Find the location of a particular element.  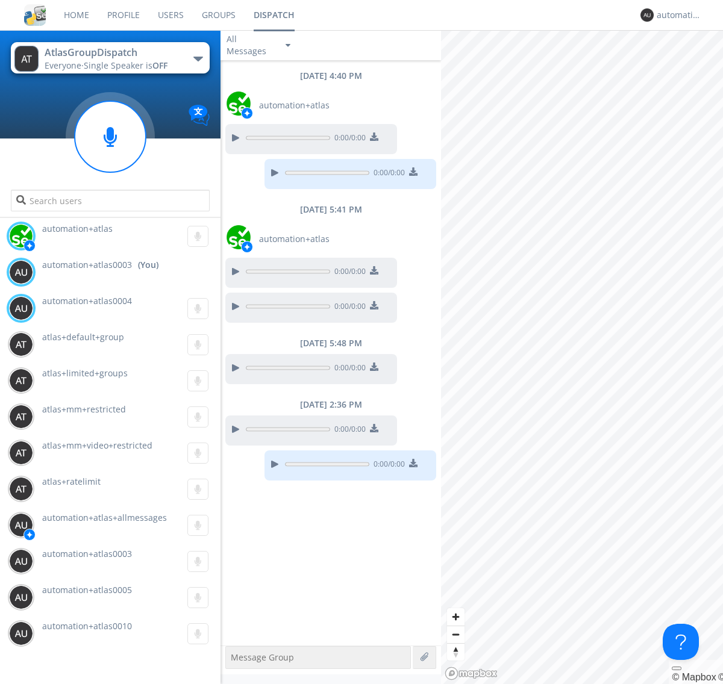

button: Reset bearing to north is located at coordinates (455, 652).